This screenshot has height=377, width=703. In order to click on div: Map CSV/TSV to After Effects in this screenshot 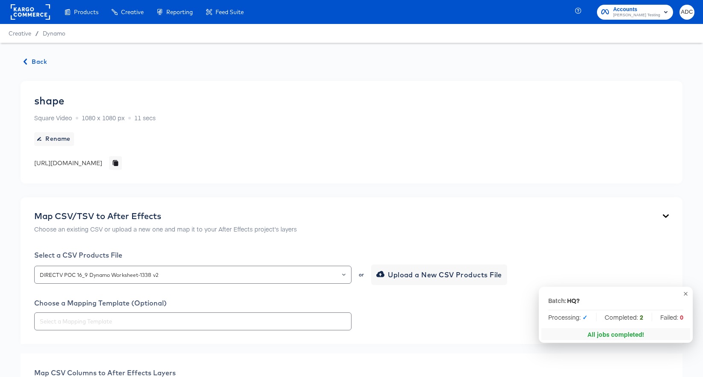, I will do `click(165, 216)`.